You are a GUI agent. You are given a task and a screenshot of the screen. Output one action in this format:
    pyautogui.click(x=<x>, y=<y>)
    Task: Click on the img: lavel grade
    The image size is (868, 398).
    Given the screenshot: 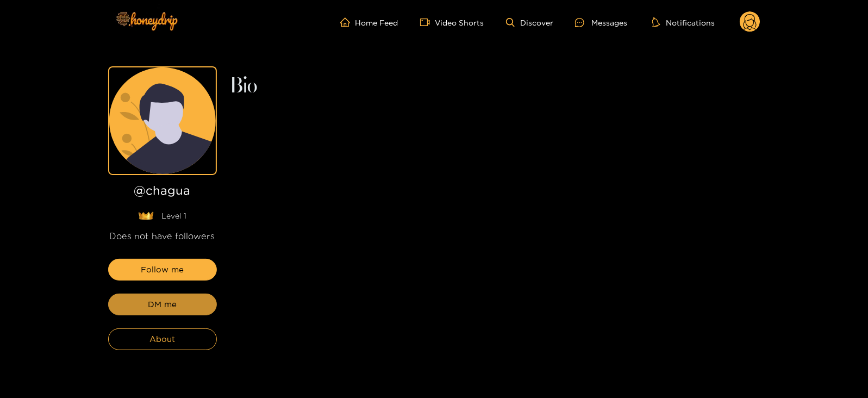 What is the action you would take?
    pyautogui.click(x=146, y=216)
    